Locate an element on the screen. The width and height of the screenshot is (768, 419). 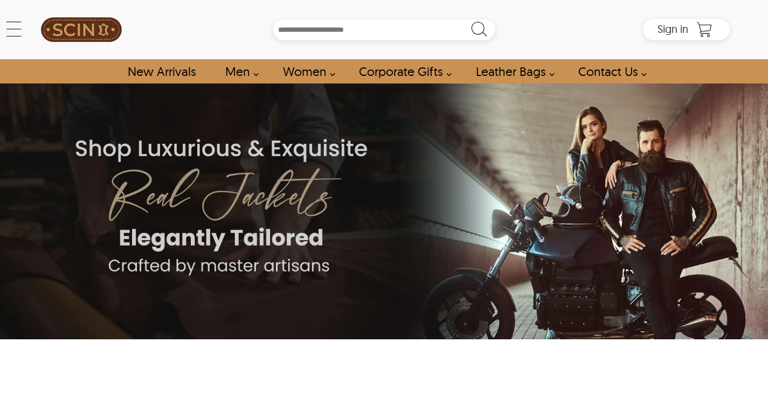
a: Shop New Arrivals is located at coordinates (161, 71).